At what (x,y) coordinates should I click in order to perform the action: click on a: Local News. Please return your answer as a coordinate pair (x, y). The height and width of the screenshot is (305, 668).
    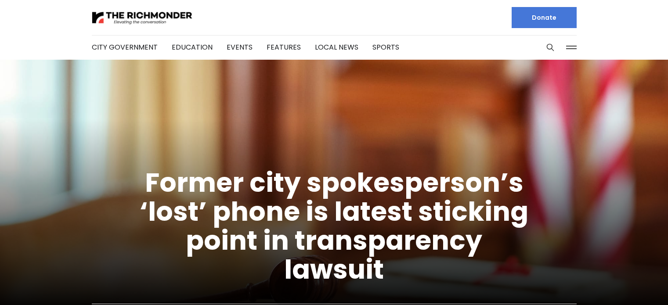
    Looking at the image, I should click on (336, 47).